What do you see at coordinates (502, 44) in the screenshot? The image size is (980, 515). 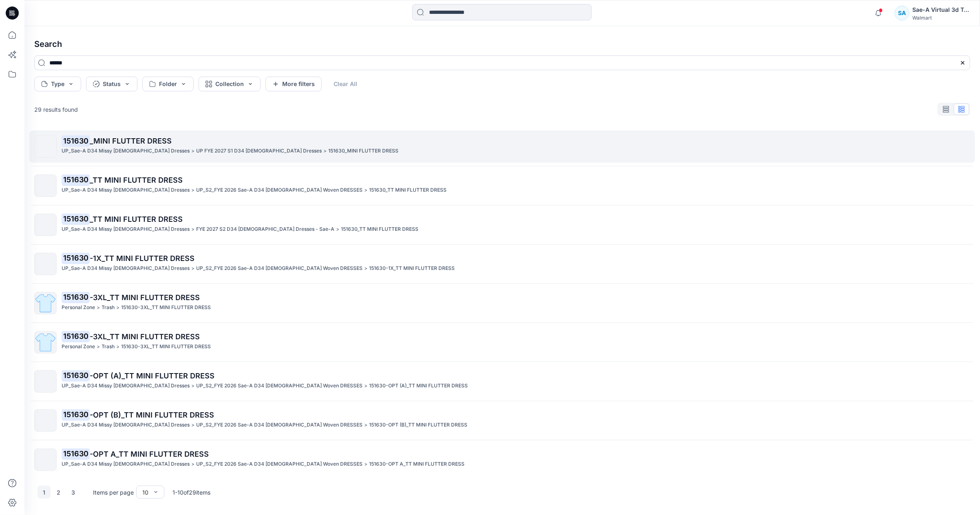 I see `h4: Search` at bounding box center [502, 44].